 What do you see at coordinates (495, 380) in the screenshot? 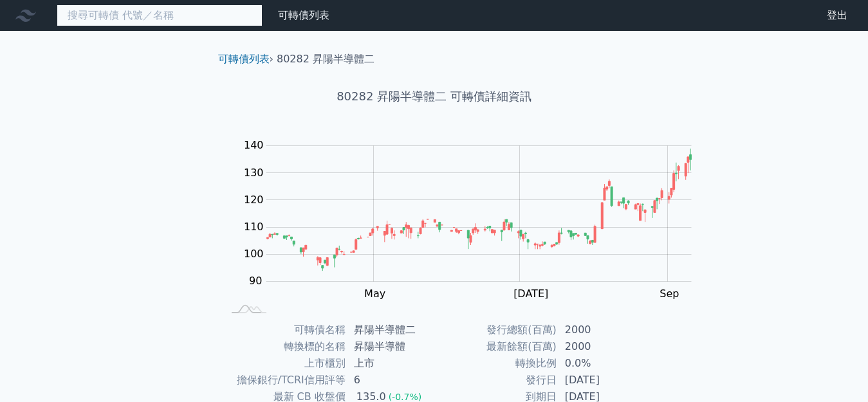
I see `td: 發行日` at bounding box center [495, 380].